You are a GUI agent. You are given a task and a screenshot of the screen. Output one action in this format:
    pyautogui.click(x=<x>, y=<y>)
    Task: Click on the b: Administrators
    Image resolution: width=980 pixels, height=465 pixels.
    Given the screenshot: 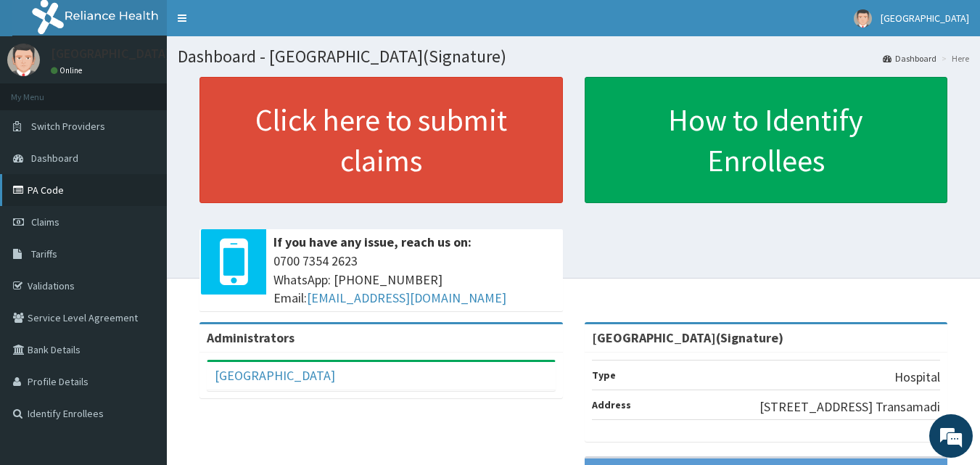 What is the action you would take?
    pyautogui.click(x=250, y=337)
    